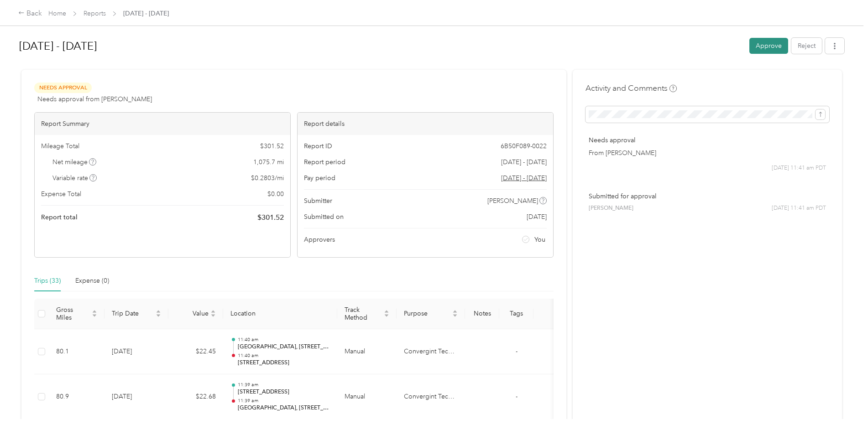 The height and width of the screenshot is (435, 868). What do you see at coordinates (524, 146) in the screenshot?
I see `span: 6B50F089-0022` at bounding box center [524, 146].